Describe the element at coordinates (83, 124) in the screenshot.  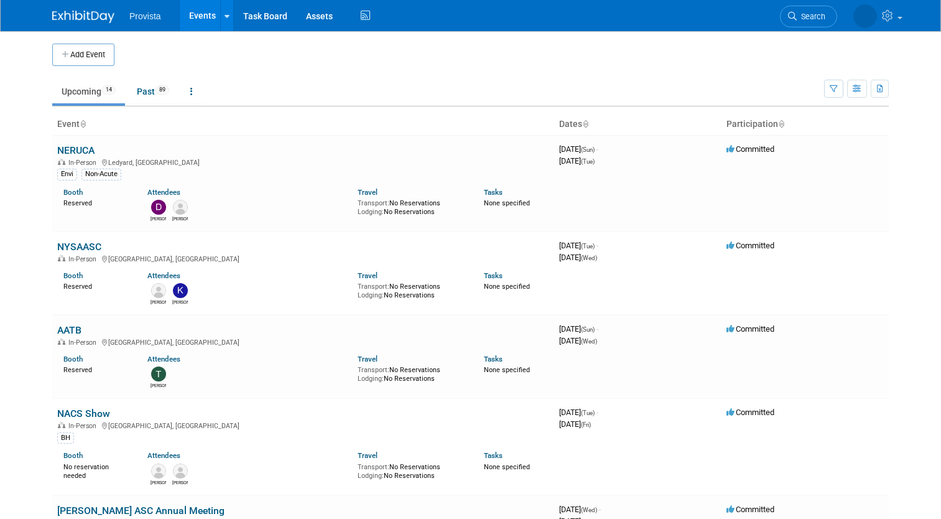
I see `a: Sort by Event Name` at that location.